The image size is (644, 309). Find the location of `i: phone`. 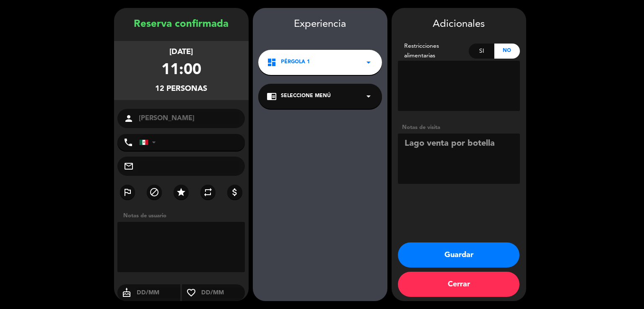

i: phone is located at coordinates (128, 142).